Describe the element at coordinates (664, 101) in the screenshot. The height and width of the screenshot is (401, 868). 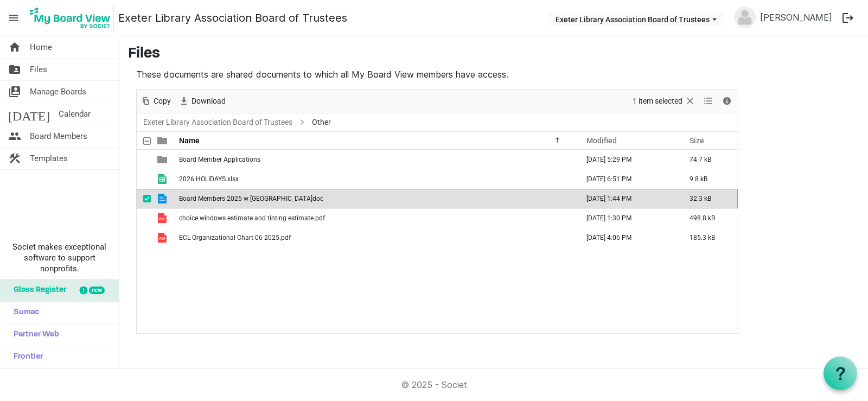
I see `button: Selection` at that location.